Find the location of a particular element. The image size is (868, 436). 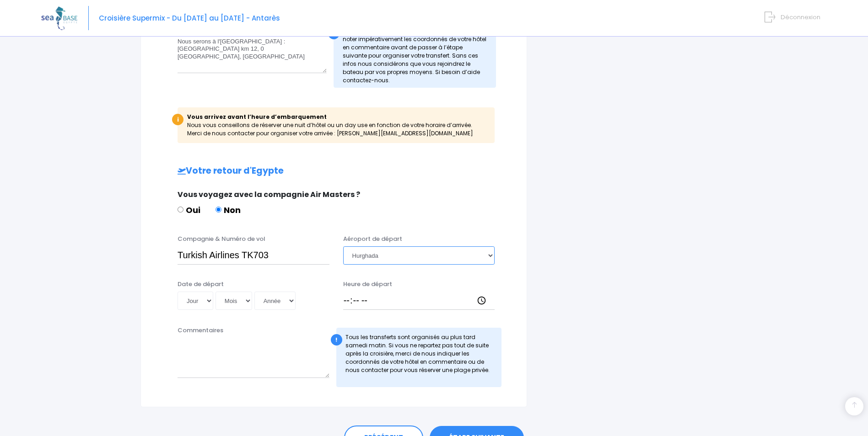

label: Date de départ is located at coordinates (200, 284).